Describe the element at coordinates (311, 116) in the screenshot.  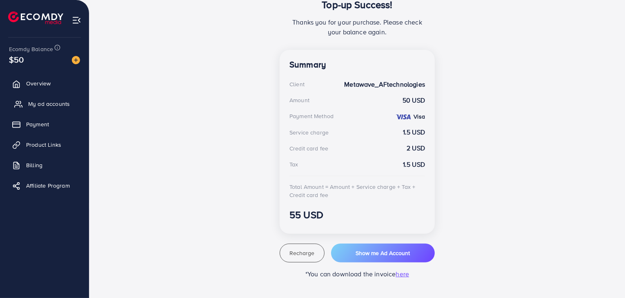
I see `div: Payment Method` at that location.